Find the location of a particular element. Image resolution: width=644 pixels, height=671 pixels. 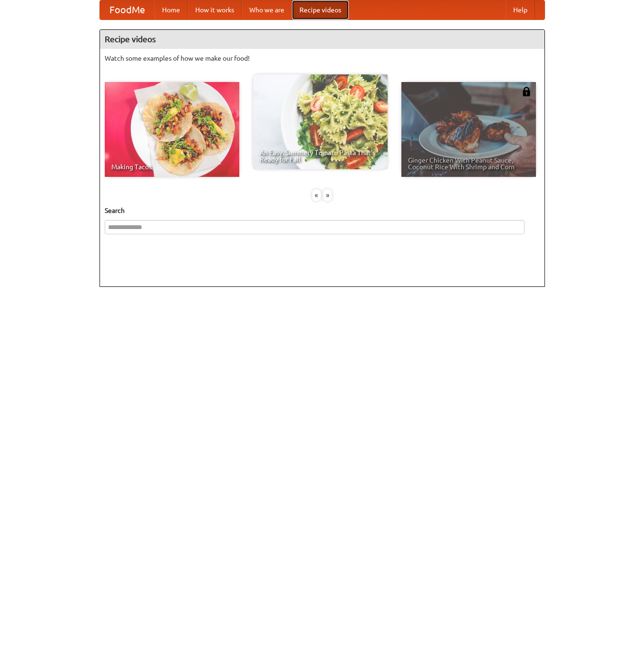

span: Making Tacos is located at coordinates (172, 167).